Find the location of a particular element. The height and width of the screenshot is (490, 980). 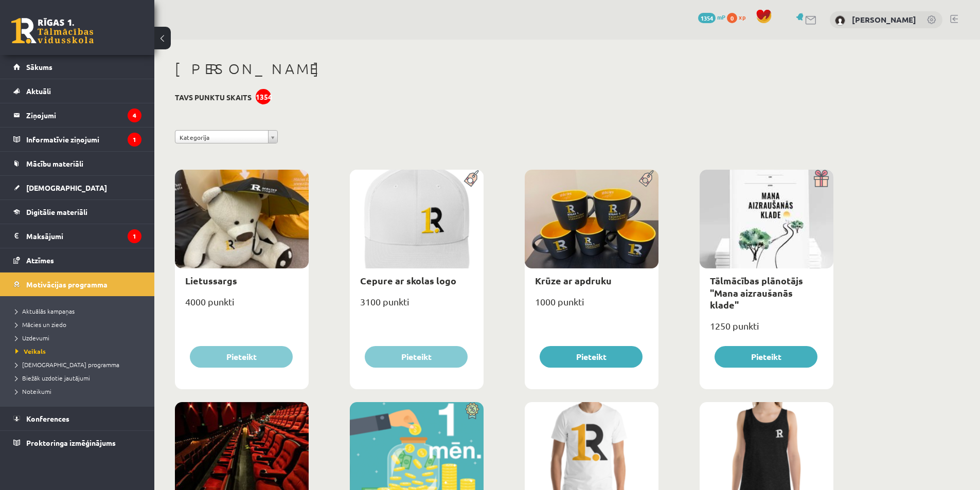

a: 1354 mP is located at coordinates (712, 17).